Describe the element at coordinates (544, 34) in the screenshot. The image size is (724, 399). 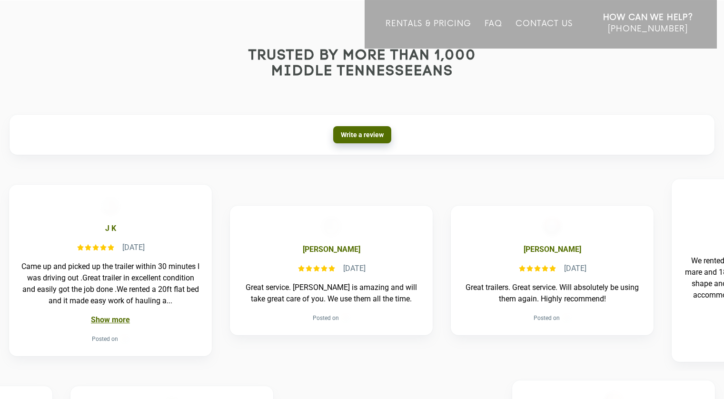
I see `a: Contact Us` at that location.